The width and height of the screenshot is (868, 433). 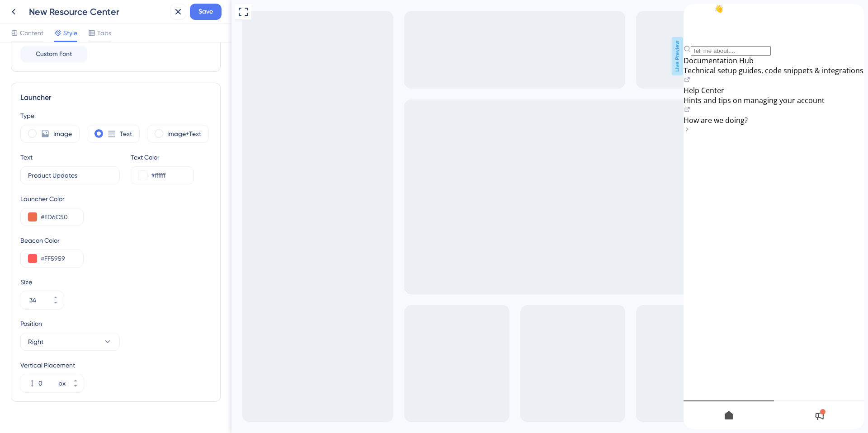 What do you see at coordinates (70, 176) in the screenshot?
I see `input: Get Started` at bounding box center [70, 176].